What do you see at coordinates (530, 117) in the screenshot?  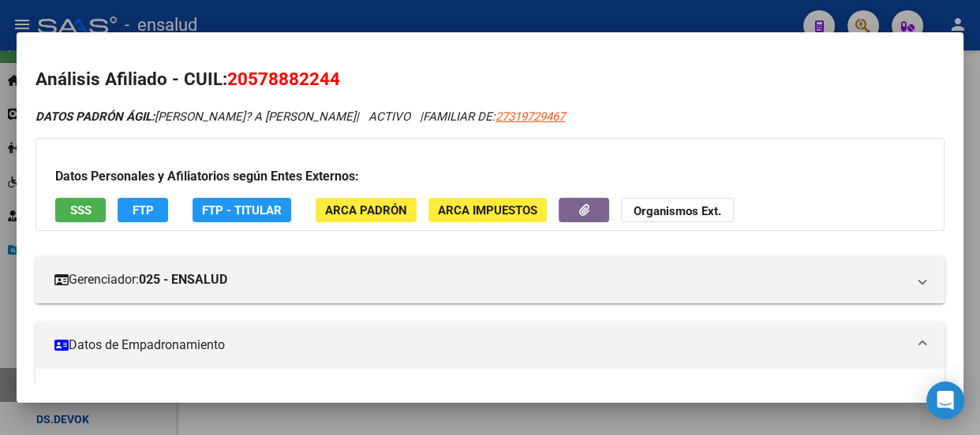 I see `span: 27319729467` at bounding box center [530, 117].